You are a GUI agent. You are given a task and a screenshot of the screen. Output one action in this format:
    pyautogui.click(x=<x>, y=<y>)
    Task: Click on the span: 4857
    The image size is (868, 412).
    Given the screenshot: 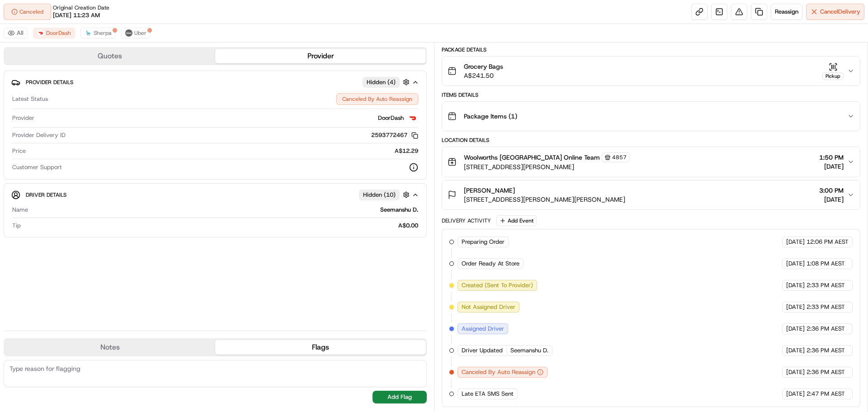 What is the action you would take?
    pyautogui.click(x=620, y=157)
    